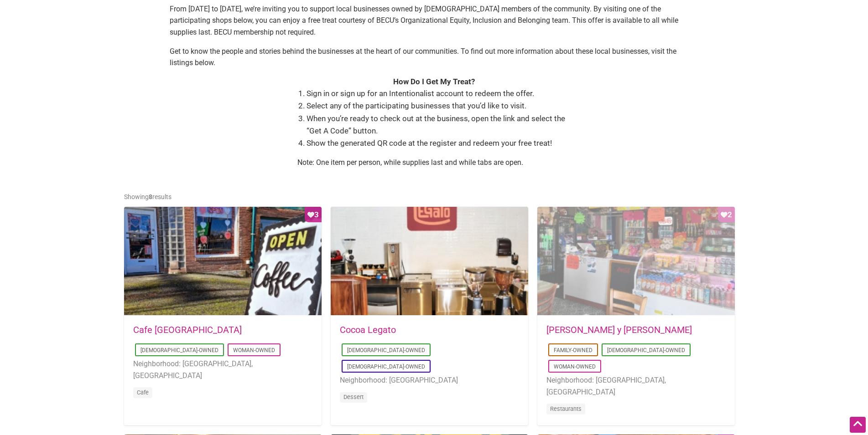  Describe the element at coordinates (438, 143) in the screenshot. I see `li: Show the generated QR code at the register and redeem your free treat!` at that location.